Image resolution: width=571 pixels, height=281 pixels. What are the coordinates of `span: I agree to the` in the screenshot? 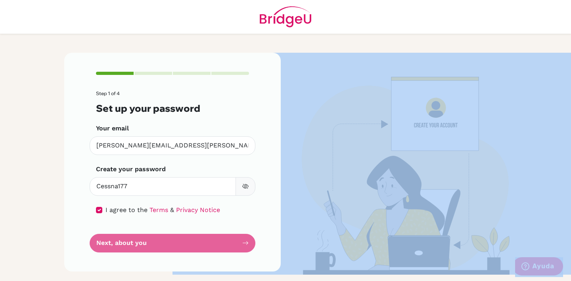 It's located at (126, 210).